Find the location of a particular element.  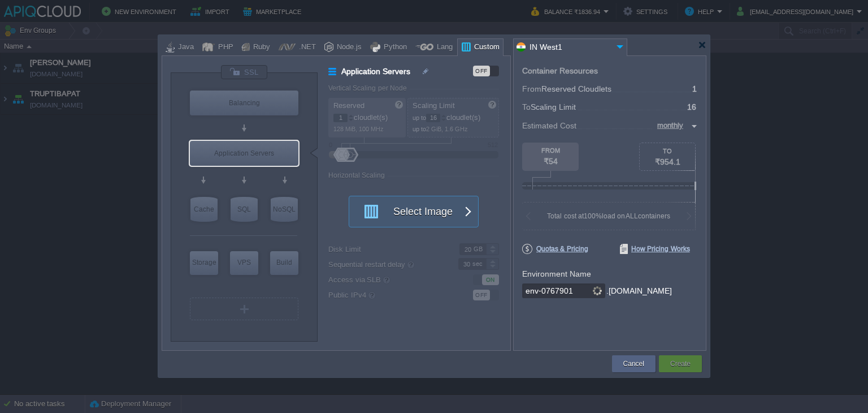

div: SQL is located at coordinates (244, 209).